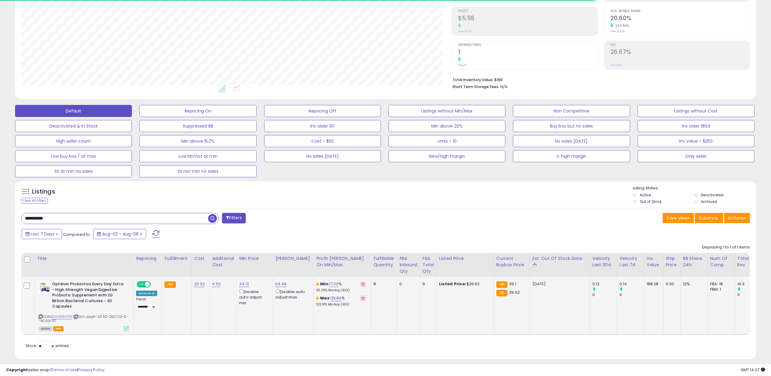 The width and height of the screenshot is (771, 376). I want to click on div: Velocity Last 30d, so click(604, 262).